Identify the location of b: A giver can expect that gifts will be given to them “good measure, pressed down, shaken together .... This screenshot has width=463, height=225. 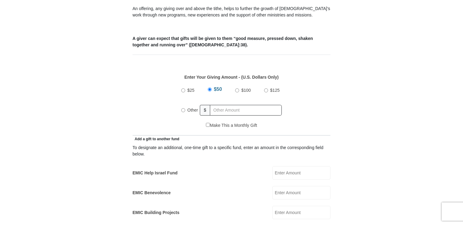
(222, 41).